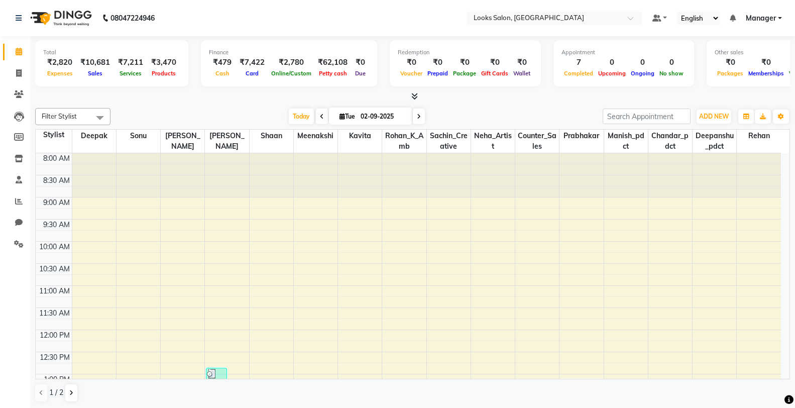 The height and width of the screenshot is (408, 795). Describe the element at coordinates (131, 73) in the screenshot. I see `span: Services` at that location.